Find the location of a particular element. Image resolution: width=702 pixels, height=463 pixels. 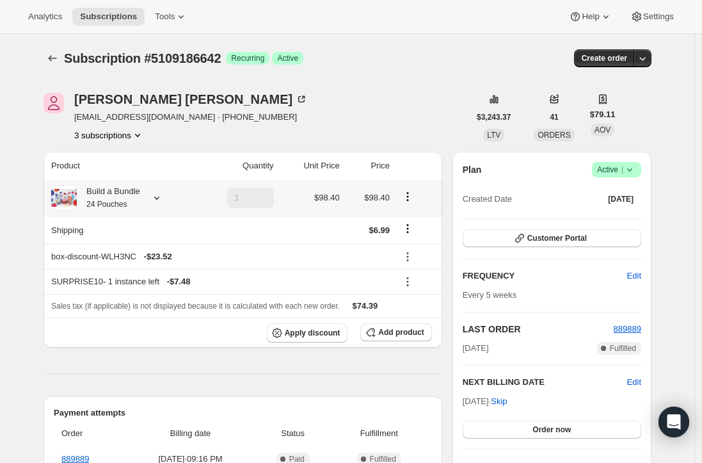

h2: NEXT BILLING DATE is located at coordinates (545, 382).